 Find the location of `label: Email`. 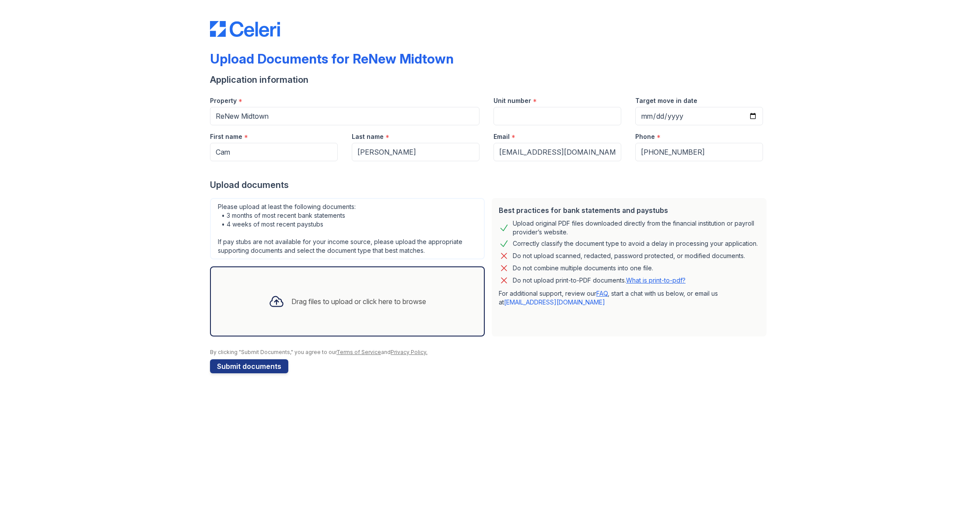

label: Email is located at coordinates (501, 137).